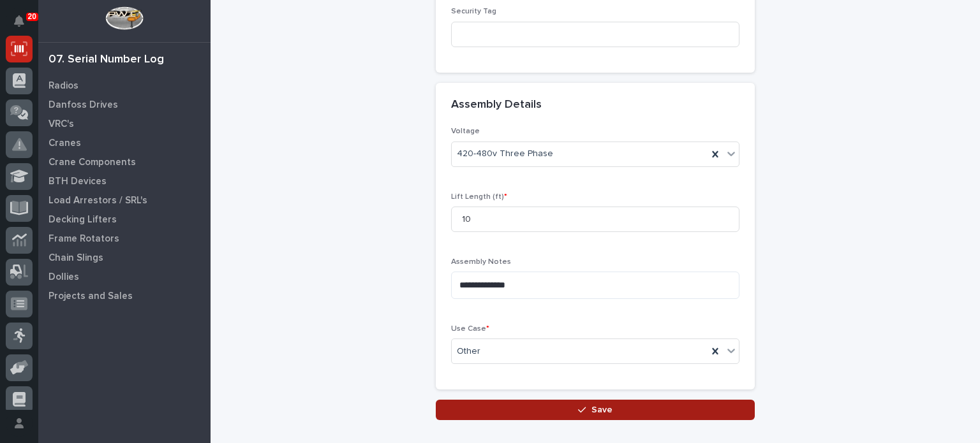  I want to click on a: Dollies, so click(124, 277).